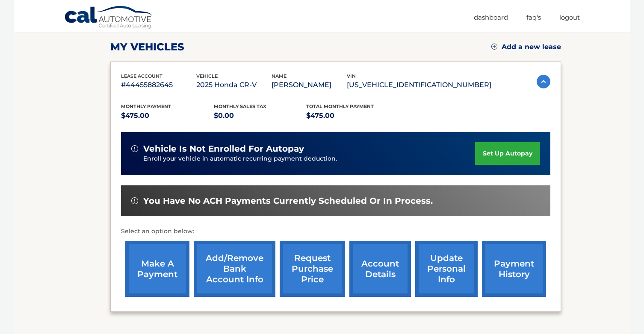 The image size is (644, 334). What do you see at coordinates (309, 159) in the screenshot?
I see `p: Enroll your vehicle in automatic recurring payment deduction.` at bounding box center [309, 159].